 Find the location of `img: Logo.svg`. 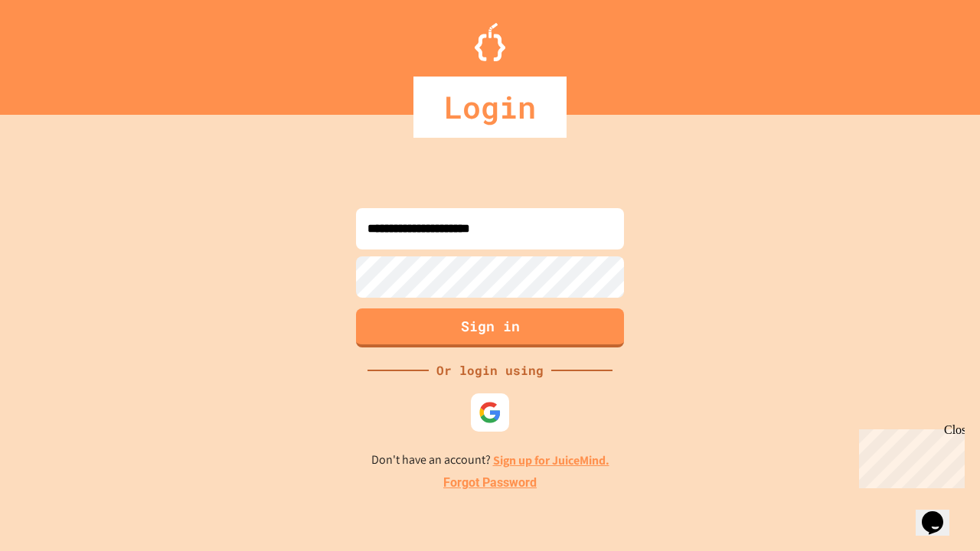

img: Logo.svg is located at coordinates (490, 42).